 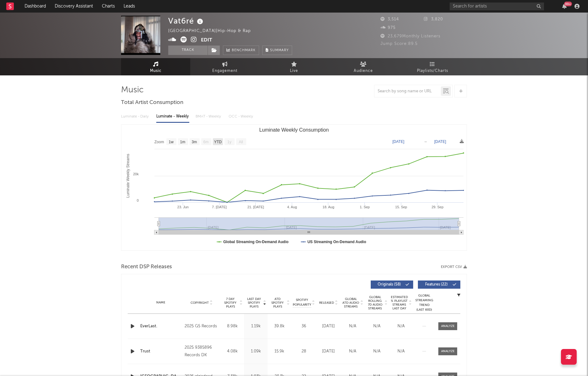 I want to click on div: 99 +, so click(x=568, y=4).